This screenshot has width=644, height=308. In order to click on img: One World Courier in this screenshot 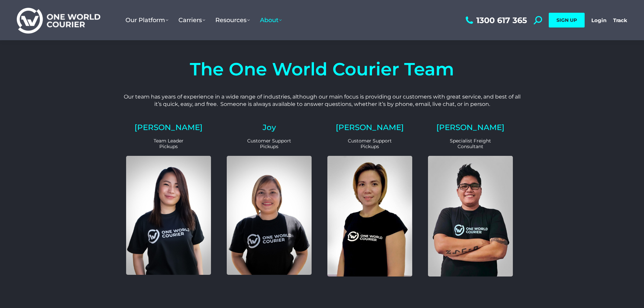, I will do `click(58, 20)`.